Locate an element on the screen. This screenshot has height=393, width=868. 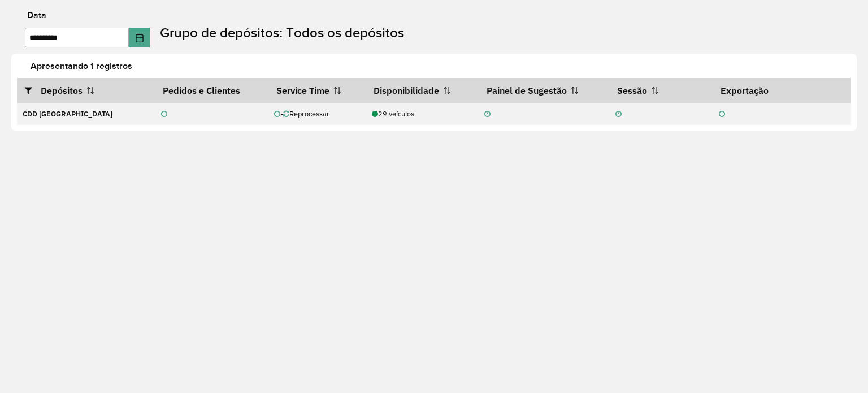
span: - Reprocessar is located at coordinates (304, 114).